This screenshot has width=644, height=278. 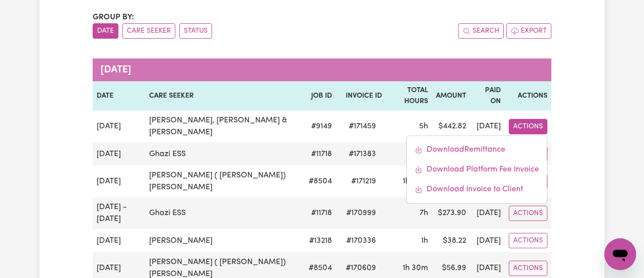 I want to click on th: Care Seeker, so click(x=225, y=96).